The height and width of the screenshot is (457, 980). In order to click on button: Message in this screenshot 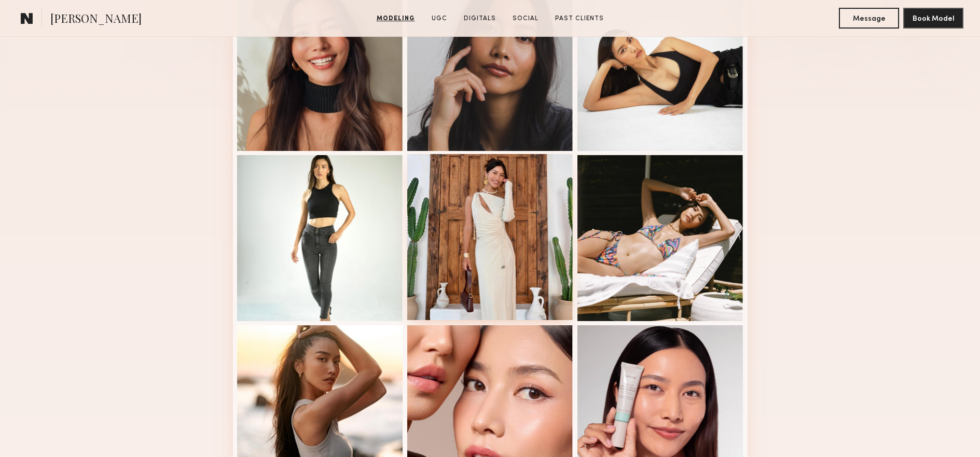, I will do `click(869, 18)`.